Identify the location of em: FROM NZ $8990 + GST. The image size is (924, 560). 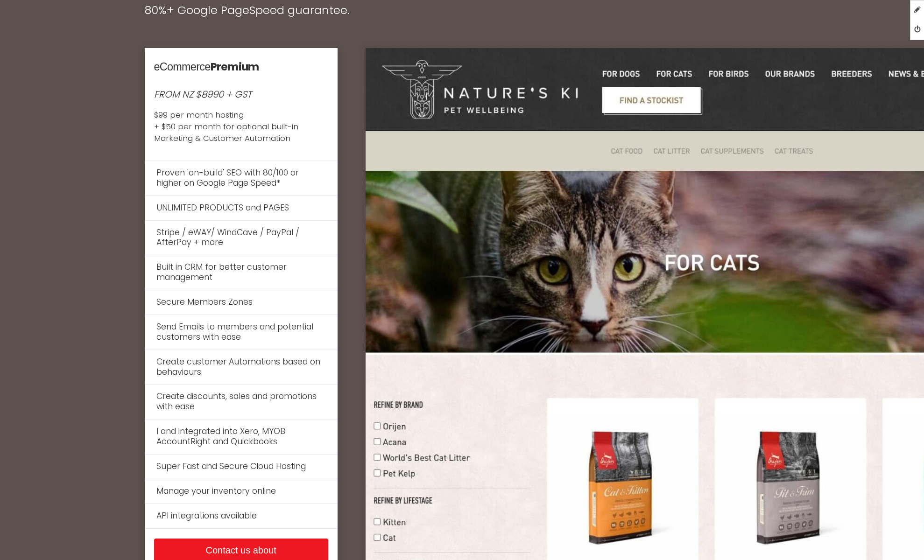
(203, 94).